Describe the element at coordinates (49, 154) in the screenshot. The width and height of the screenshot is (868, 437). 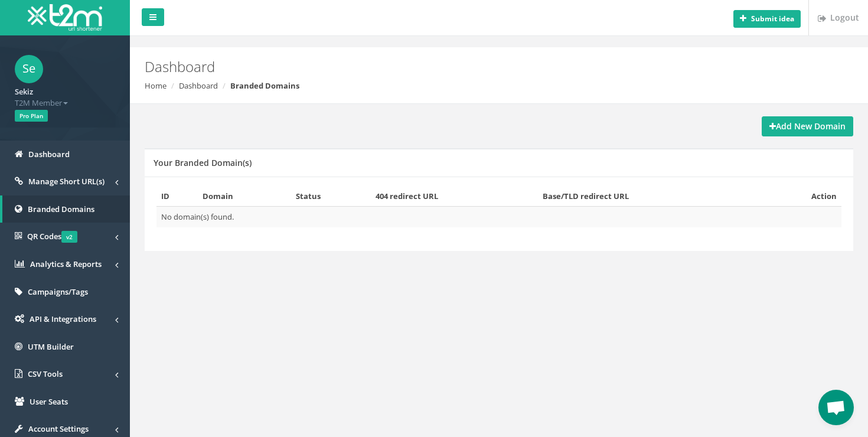
I see `span: Dashboard` at that location.